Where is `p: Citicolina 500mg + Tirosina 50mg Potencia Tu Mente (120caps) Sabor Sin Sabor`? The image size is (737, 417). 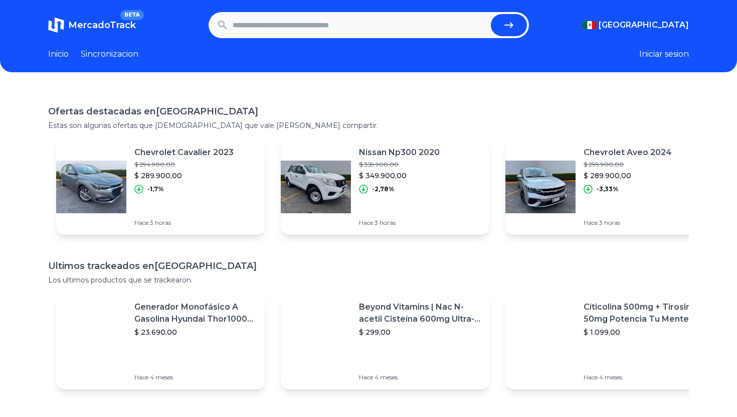
p: Citicolina 500mg + Tirosina 50mg Potencia Tu Mente (120caps) Sabor Sin Sabor is located at coordinates (645, 313).